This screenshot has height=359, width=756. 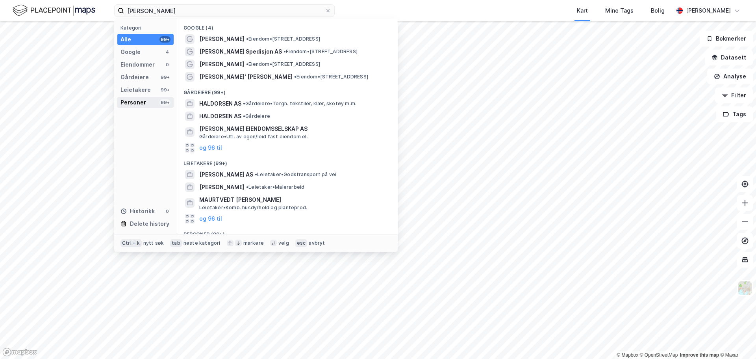 I want to click on div: neste kategori, so click(x=202, y=243).